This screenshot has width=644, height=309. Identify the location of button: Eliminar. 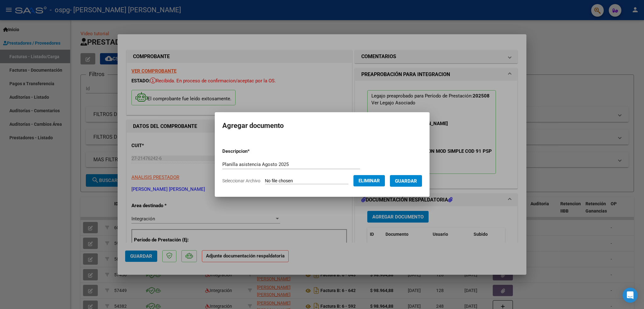
(369, 181).